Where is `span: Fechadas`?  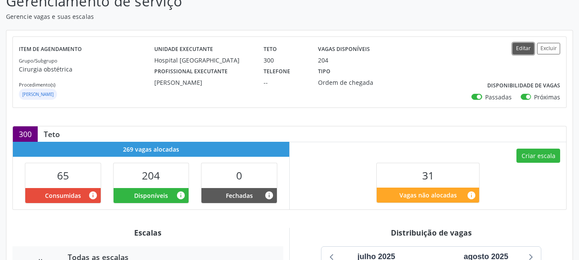 span: Fechadas is located at coordinates (239, 196).